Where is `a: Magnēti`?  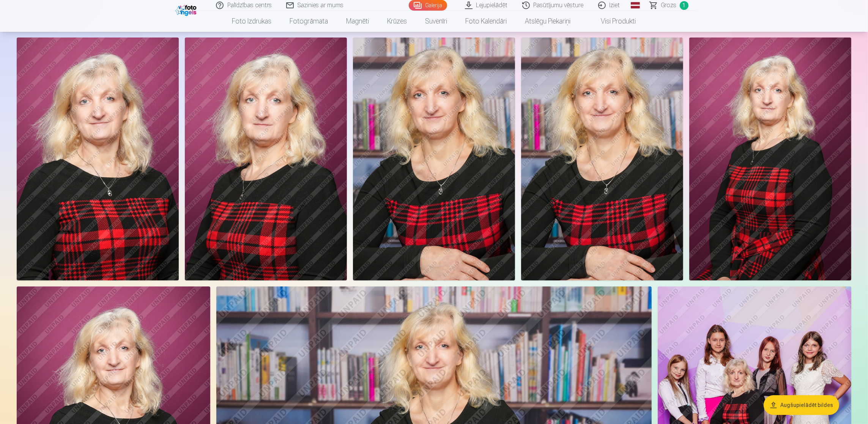
a: Magnēti is located at coordinates (358, 21).